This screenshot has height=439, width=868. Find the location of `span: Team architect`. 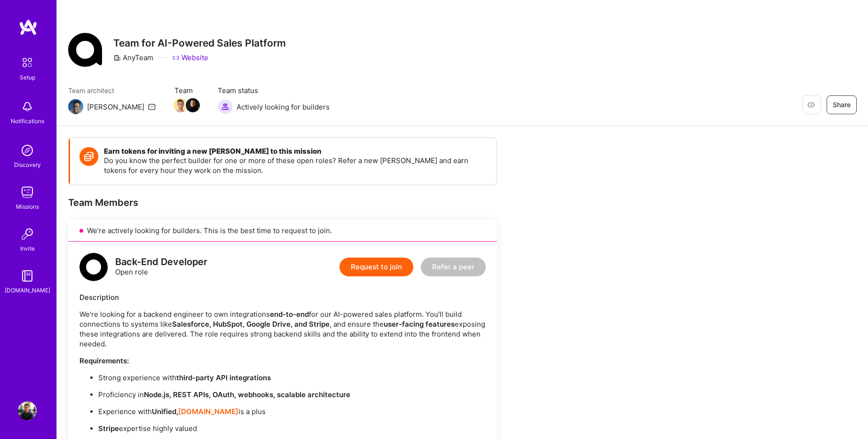

span: Team architect is located at coordinates (112, 90).